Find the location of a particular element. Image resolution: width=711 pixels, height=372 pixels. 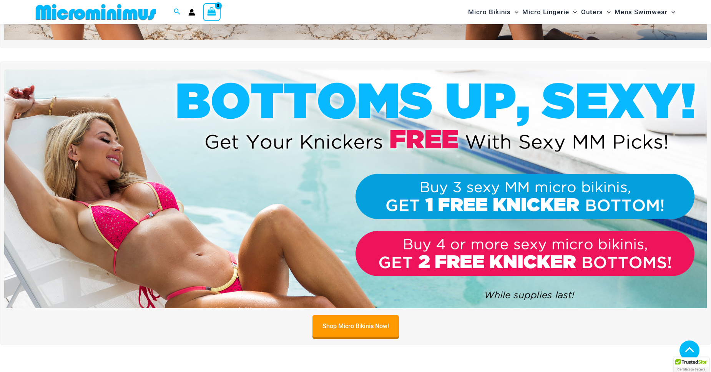

img: MM SHOP LOGO FLAT is located at coordinates (96, 12).